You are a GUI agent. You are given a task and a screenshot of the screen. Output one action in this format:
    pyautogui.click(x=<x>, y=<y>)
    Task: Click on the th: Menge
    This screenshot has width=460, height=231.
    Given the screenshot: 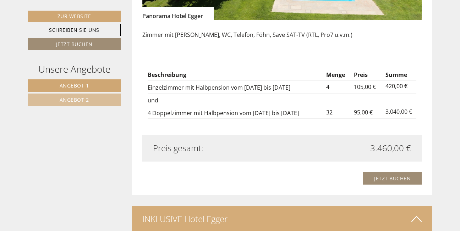 What is the action you would take?
    pyautogui.click(x=337, y=75)
    